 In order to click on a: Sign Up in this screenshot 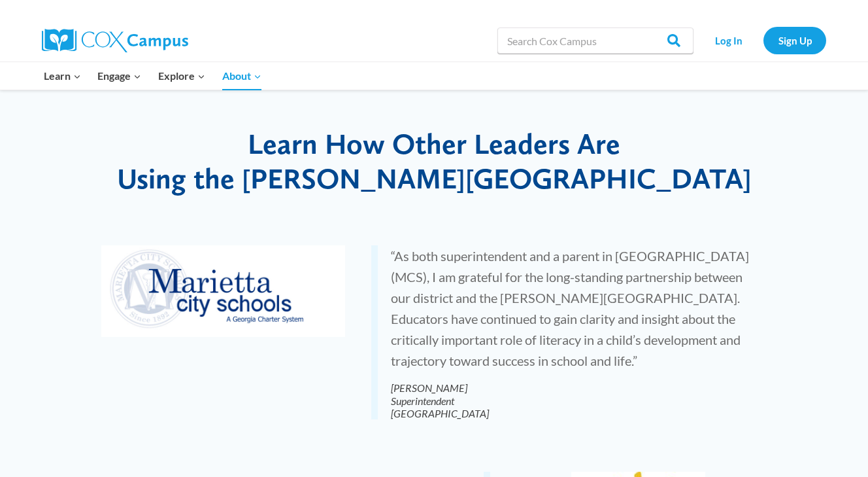, I will do `click(795, 40)`.